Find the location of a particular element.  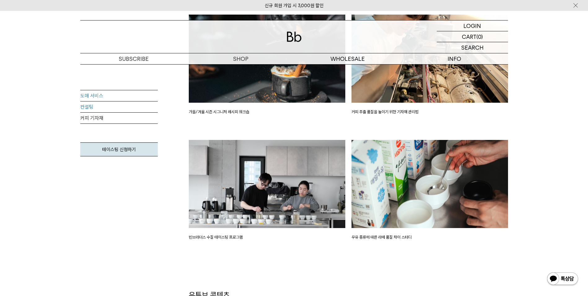

a: CART (0) is located at coordinates (473, 37).